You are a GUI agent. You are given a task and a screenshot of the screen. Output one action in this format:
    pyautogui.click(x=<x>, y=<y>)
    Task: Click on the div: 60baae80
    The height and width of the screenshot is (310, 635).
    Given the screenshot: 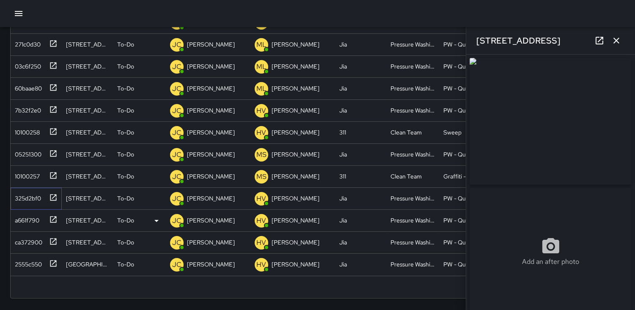 What is the action you would take?
    pyautogui.click(x=27, y=87)
    